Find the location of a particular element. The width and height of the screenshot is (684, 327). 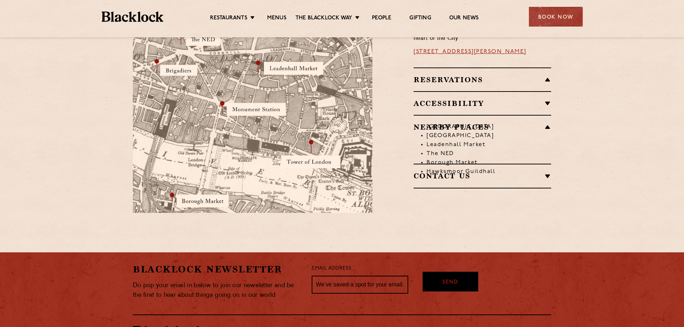

input: We’ve saved a spot for your email... is located at coordinates (360, 285).